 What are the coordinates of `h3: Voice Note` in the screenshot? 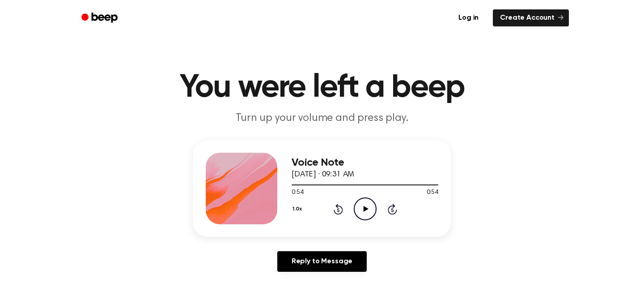 It's located at (365, 162).